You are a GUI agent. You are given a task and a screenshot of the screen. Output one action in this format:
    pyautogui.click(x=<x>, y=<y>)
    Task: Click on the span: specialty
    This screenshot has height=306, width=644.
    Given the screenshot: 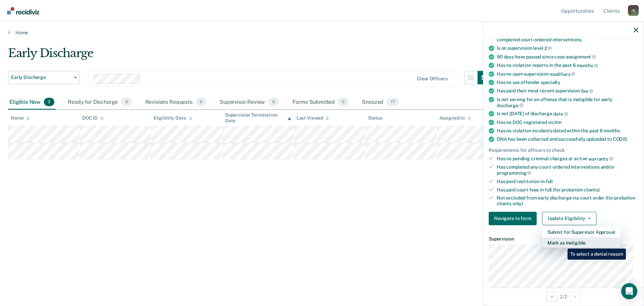 What is the action you would take?
    pyautogui.click(x=551, y=82)
    